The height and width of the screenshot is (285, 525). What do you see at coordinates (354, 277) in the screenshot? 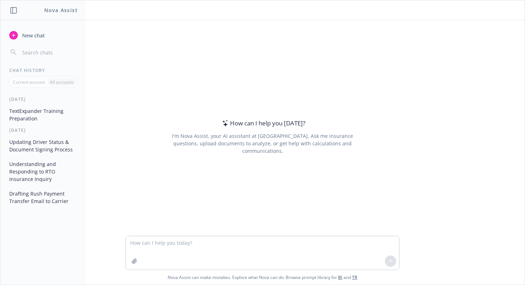
I see `a: TR` at bounding box center [354, 277].